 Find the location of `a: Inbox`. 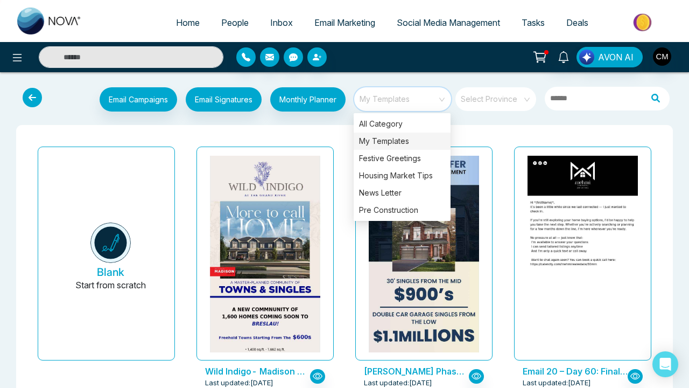

a: Inbox is located at coordinates (282, 23).